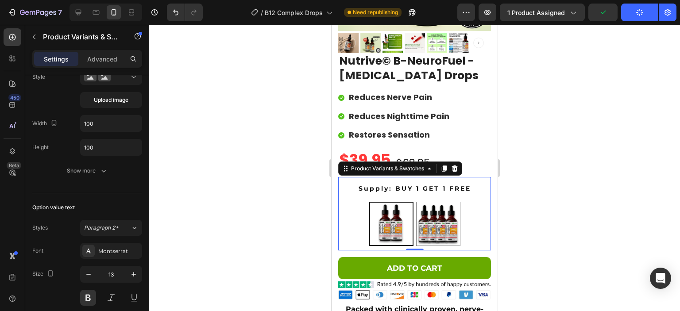 The width and height of the screenshot is (680, 311). What do you see at coordinates (83, 164) in the screenshot?
I see `legend: Supply: BUY 1 GET 1 FREE` at bounding box center [83, 164].